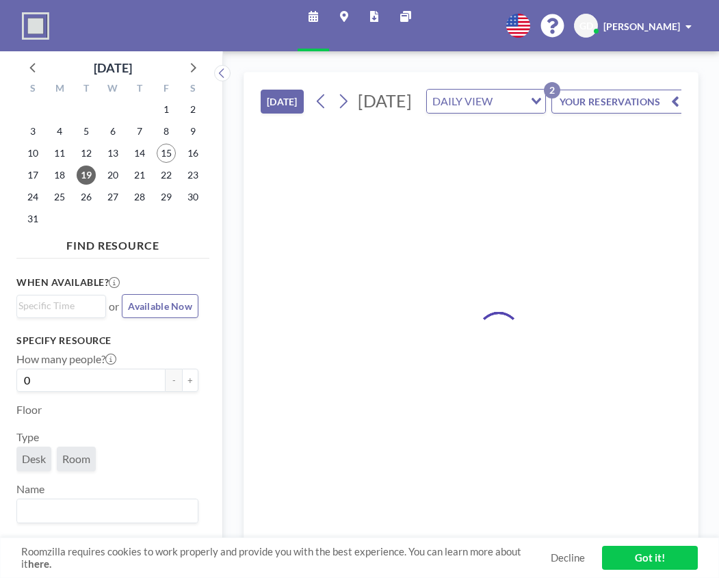  I want to click on div: F, so click(165, 90).